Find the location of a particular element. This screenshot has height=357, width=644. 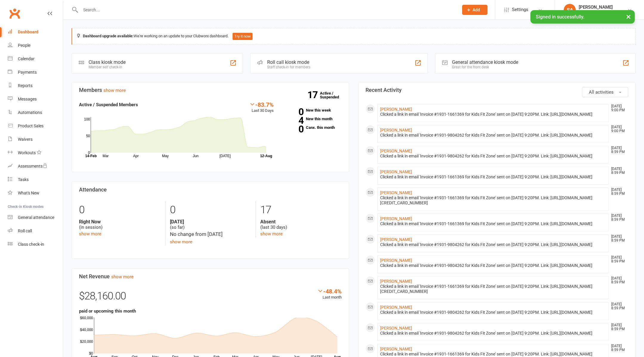

div: Product Sales is located at coordinates (31, 126).